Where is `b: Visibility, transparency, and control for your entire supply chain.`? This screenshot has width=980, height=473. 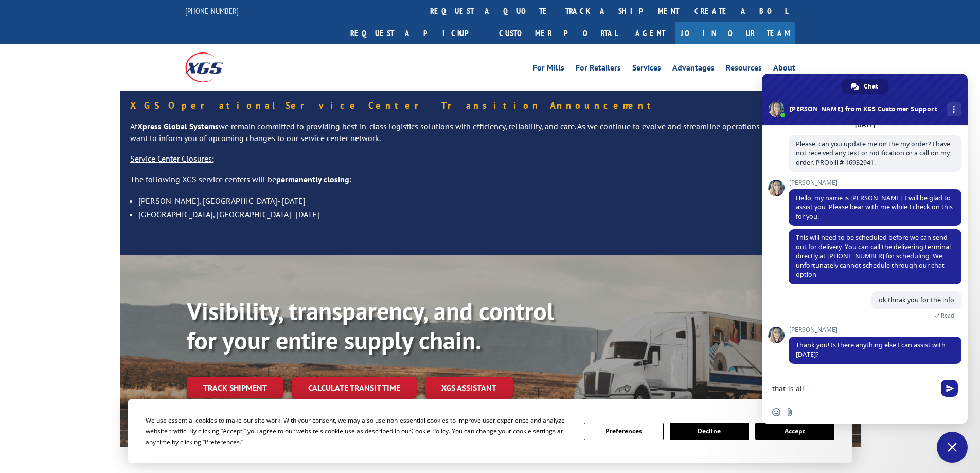 b: Visibility, transparency, and control for your entire supply chain. is located at coordinates (371, 325).